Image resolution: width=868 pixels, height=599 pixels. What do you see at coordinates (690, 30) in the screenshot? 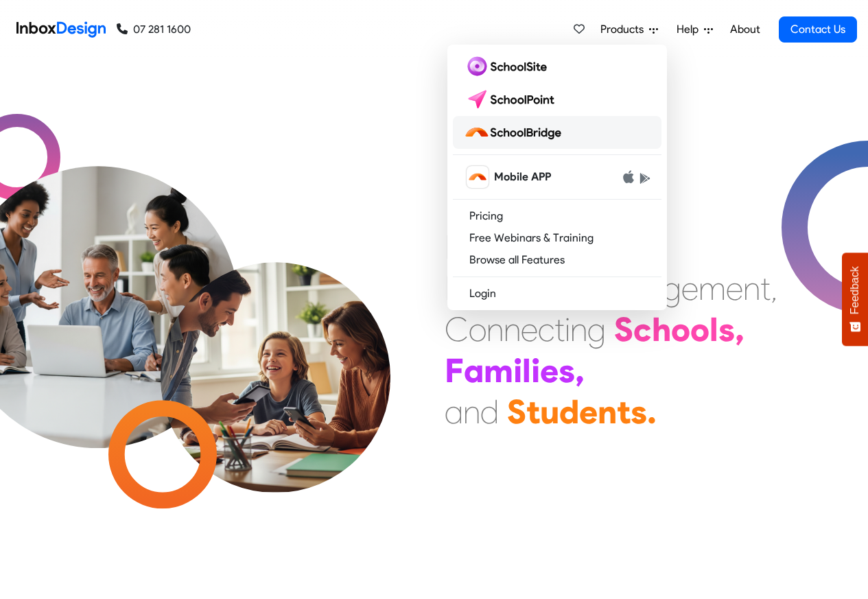
I see `span: Help` at bounding box center [690, 30].